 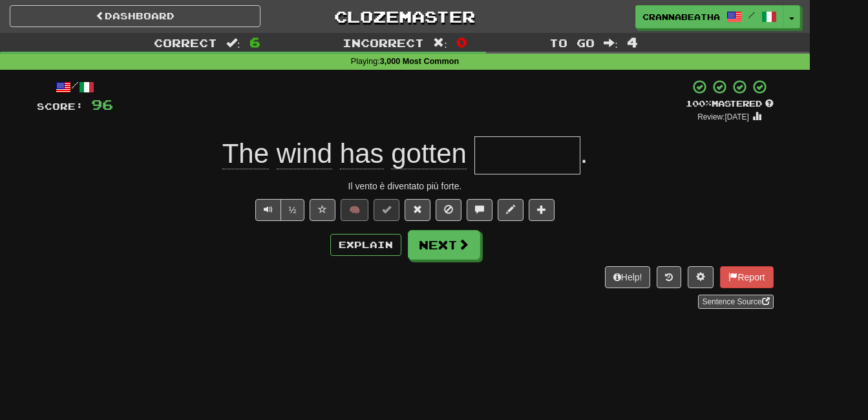 I want to click on span: gotten, so click(x=429, y=154).